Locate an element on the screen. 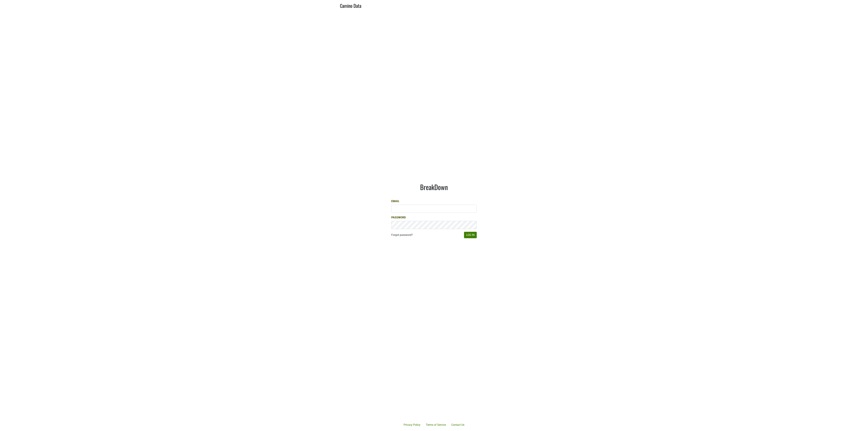 This screenshot has width=868, height=431. a: Privacy Policy is located at coordinates (412, 425).